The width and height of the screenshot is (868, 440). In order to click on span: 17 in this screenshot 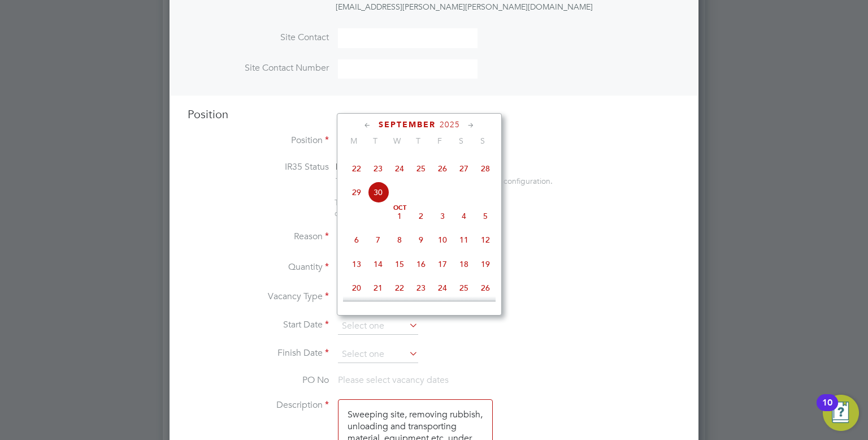, I will do `click(443, 264)`.